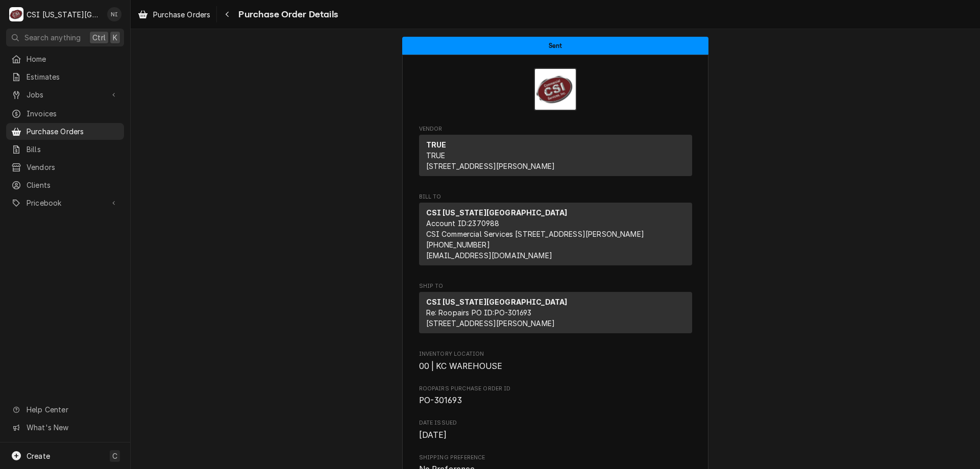 This screenshot has height=469, width=980. Describe the element at coordinates (73, 76) in the screenshot. I see `span: Estimates` at that location.